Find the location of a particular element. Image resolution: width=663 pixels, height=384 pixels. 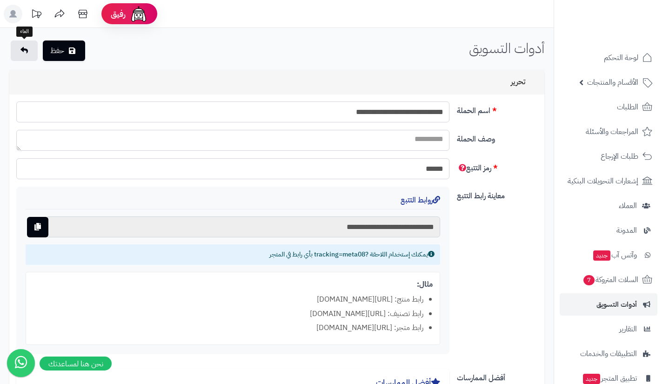

strong: مثال: is located at coordinates (424, 284).